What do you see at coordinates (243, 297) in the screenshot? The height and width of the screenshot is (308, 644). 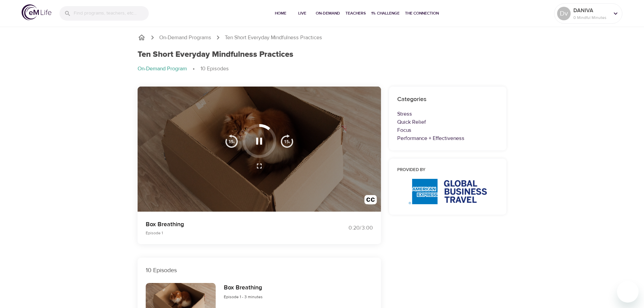 I see `span: Episode 1 - 3 minutes` at bounding box center [243, 297].